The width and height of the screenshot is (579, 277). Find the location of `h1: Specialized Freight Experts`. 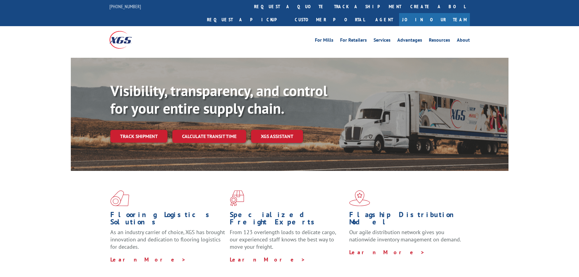

h1: Specialized Freight Experts is located at coordinates (287, 220).